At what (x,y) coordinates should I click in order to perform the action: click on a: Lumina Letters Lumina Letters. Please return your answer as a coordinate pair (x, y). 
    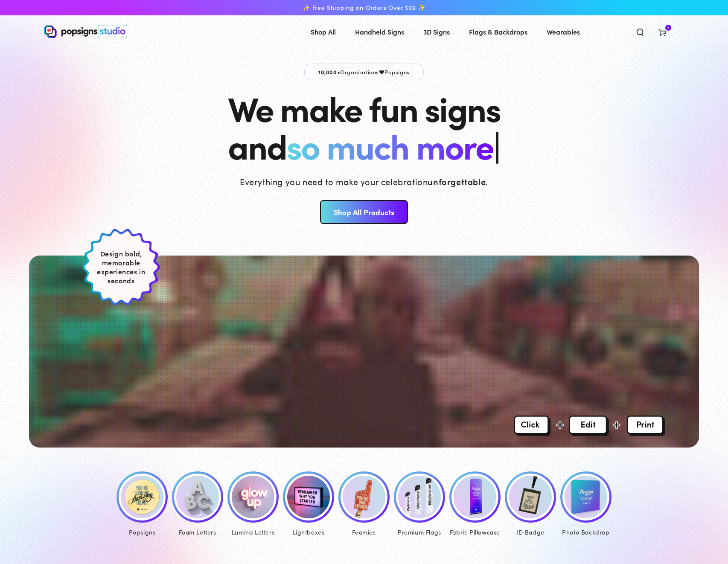
    Looking at the image, I should click on (253, 504).